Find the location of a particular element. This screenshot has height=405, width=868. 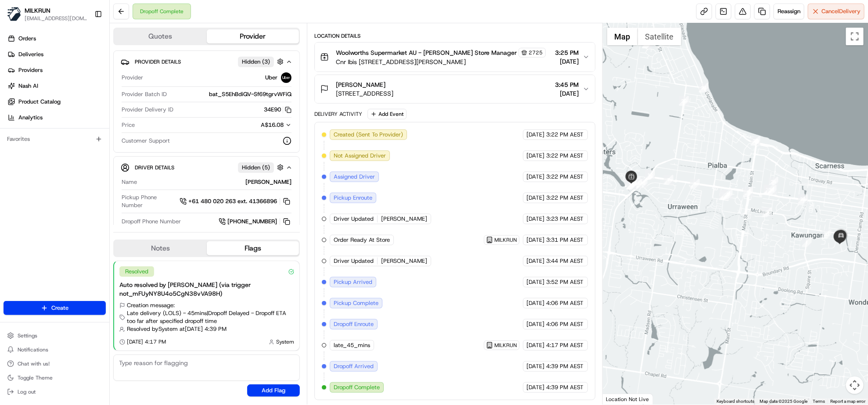

span: Analytics is located at coordinates (30, 118).